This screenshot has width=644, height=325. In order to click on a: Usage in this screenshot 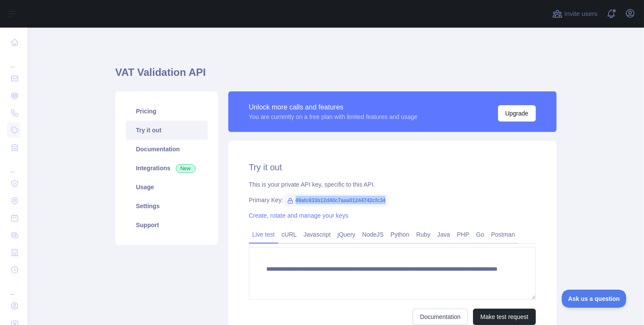, I will do `click(167, 187)`.